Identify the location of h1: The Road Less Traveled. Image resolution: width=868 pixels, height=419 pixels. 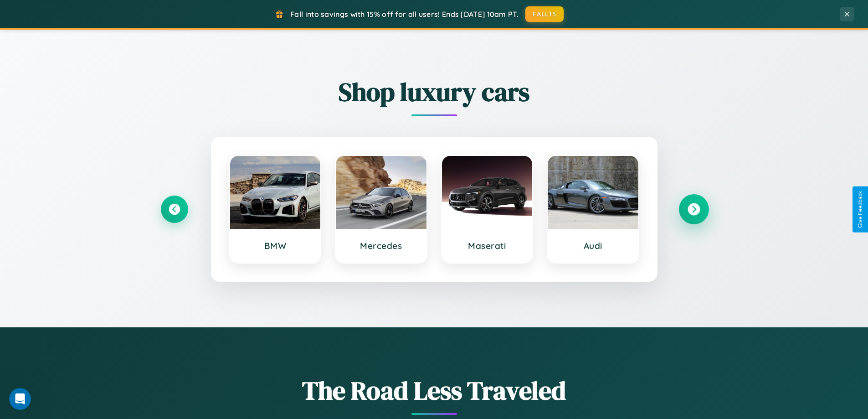
(434, 391).